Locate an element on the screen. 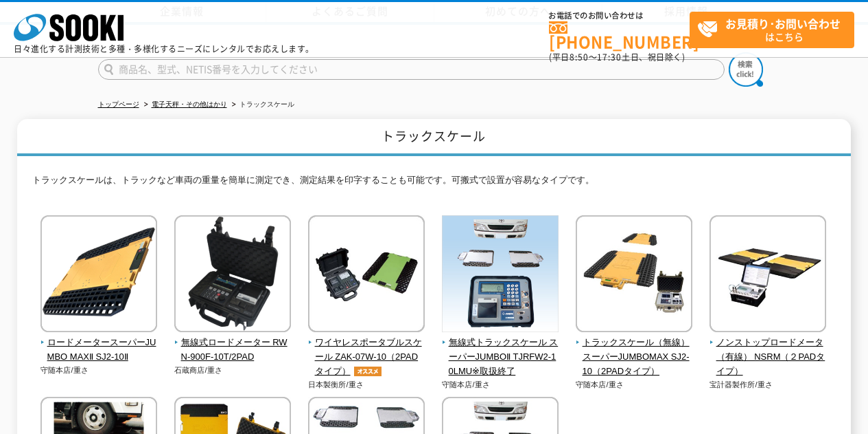 Image resolution: width=868 pixels, height=434 pixels. span: ノンストップロードメータ（有線） NSRM（２PADタイプ） is located at coordinates (768, 357).